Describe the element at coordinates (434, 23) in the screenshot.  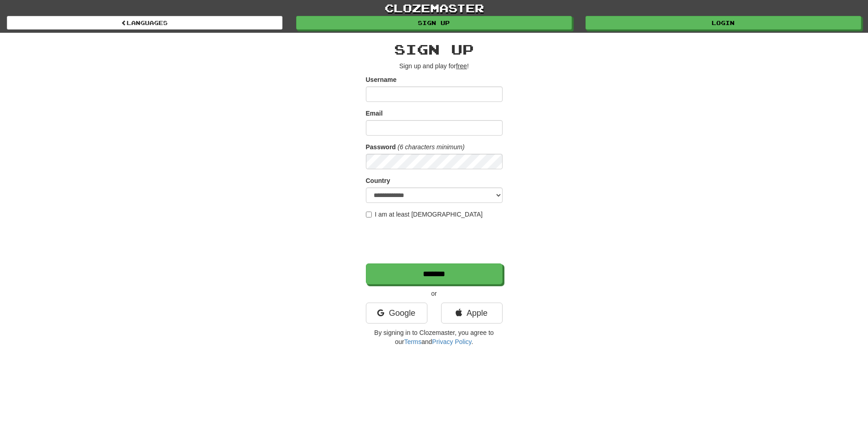
I see `a: Sign up` at that location.